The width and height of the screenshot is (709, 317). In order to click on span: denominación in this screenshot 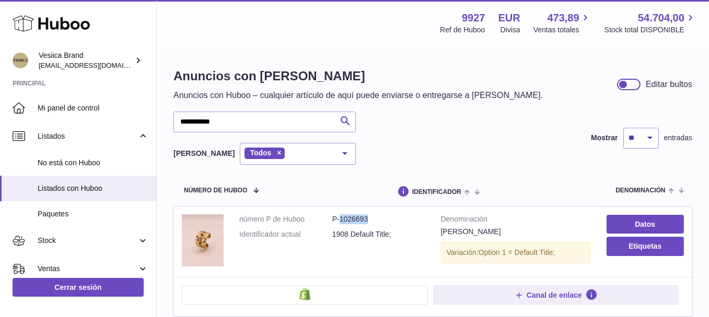, I will do `click(640, 191)`.